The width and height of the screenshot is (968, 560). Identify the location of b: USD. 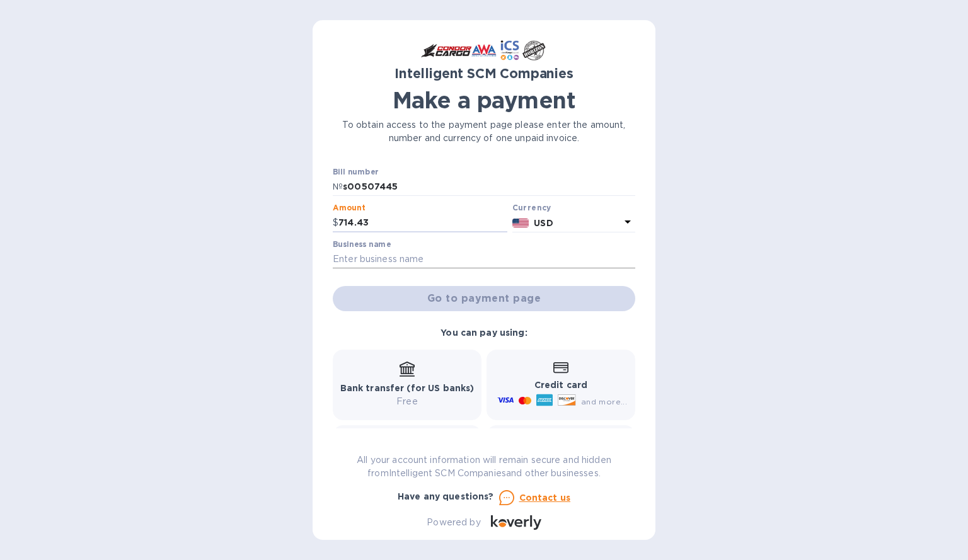
(544, 223).